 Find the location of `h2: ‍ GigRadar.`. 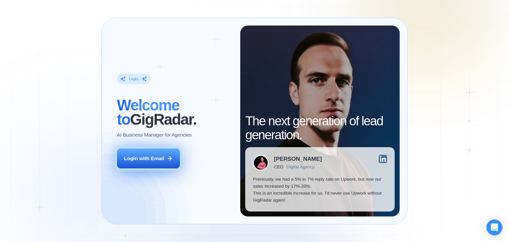

h2: ‍ GigRadar. is located at coordinates (175, 112).